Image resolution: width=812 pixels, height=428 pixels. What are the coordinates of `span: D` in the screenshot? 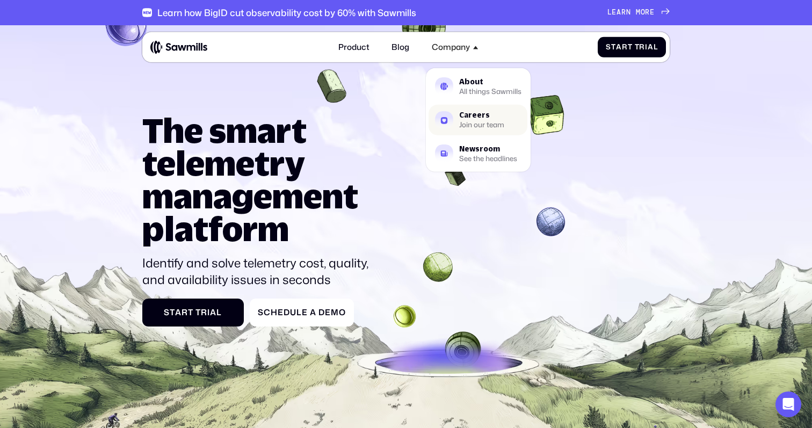 It's located at (322, 313).